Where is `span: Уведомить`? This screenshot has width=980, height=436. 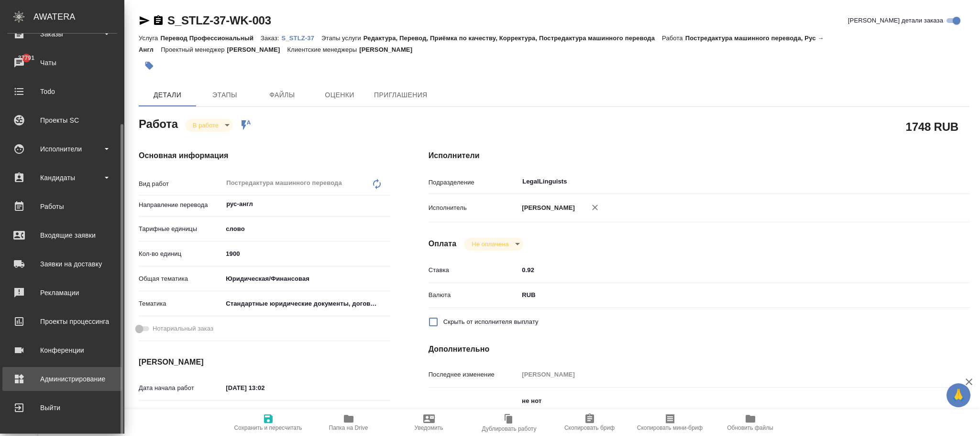
span: Уведомить is located at coordinates (429, 428).